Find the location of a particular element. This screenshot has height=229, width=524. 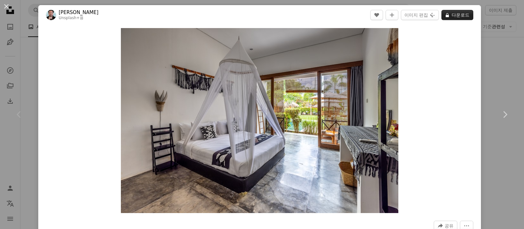

a: Jerome Maas의 프로필로 이동 is located at coordinates (51, 15).